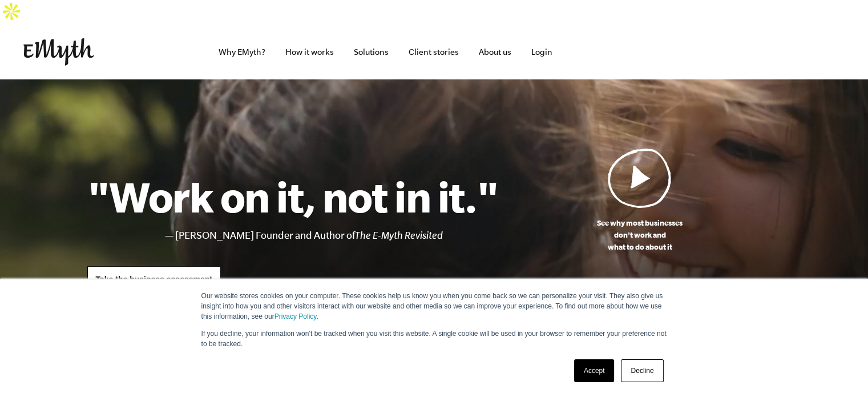 This screenshot has height=397, width=868. What do you see at coordinates (542, 52) in the screenshot?
I see `a: Login` at bounding box center [542, 52].